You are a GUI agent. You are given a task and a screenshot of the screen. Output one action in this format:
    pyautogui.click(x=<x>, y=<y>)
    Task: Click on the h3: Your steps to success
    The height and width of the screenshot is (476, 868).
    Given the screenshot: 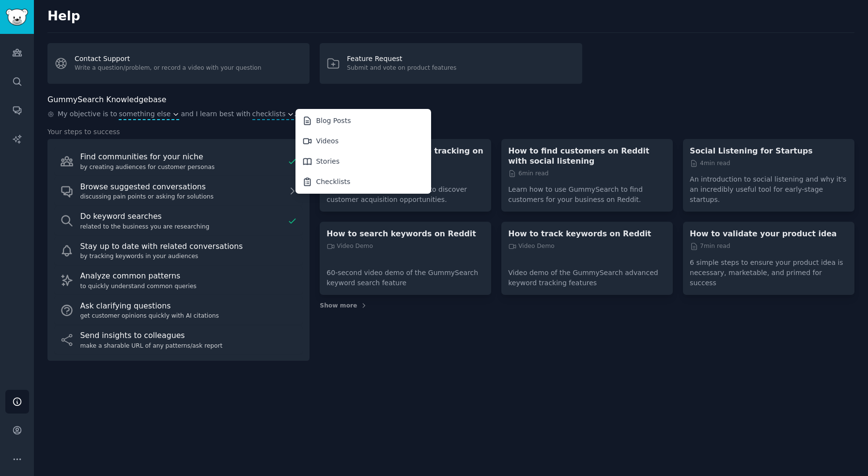 What is the action you would take?
    pyautogui.click(x=178, y=132)
    